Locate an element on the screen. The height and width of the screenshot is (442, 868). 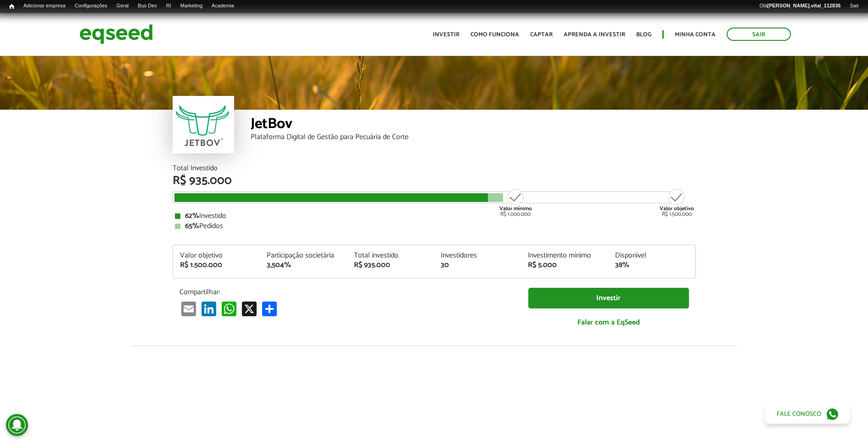
div: Total investido is located at coordinates (391, 256).